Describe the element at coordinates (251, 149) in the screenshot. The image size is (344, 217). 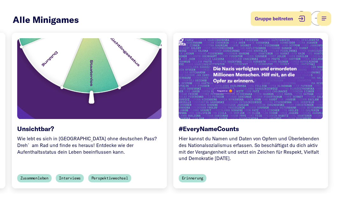
I see `div: Hier kannst du Namen und Daten von Opfern und Überlebenden des Nationalsozialismus erfassen. So b...` at that location.